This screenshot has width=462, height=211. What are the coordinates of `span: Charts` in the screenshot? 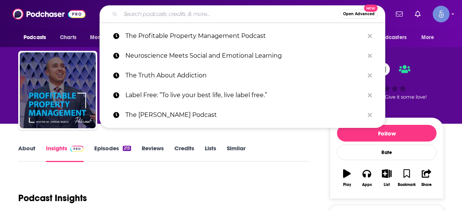 It's located at (68, 38).